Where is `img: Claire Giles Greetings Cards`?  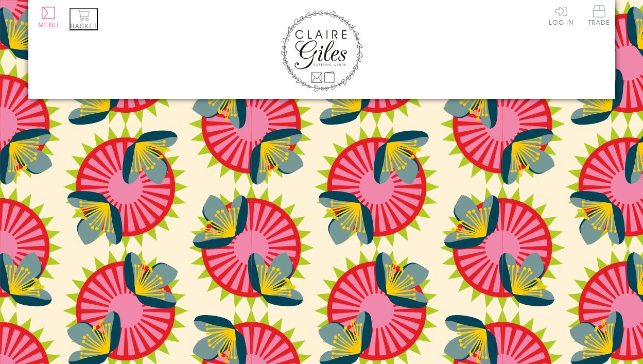
img: Claire Giles Greetings Cards is located at coordinates (322, 51).